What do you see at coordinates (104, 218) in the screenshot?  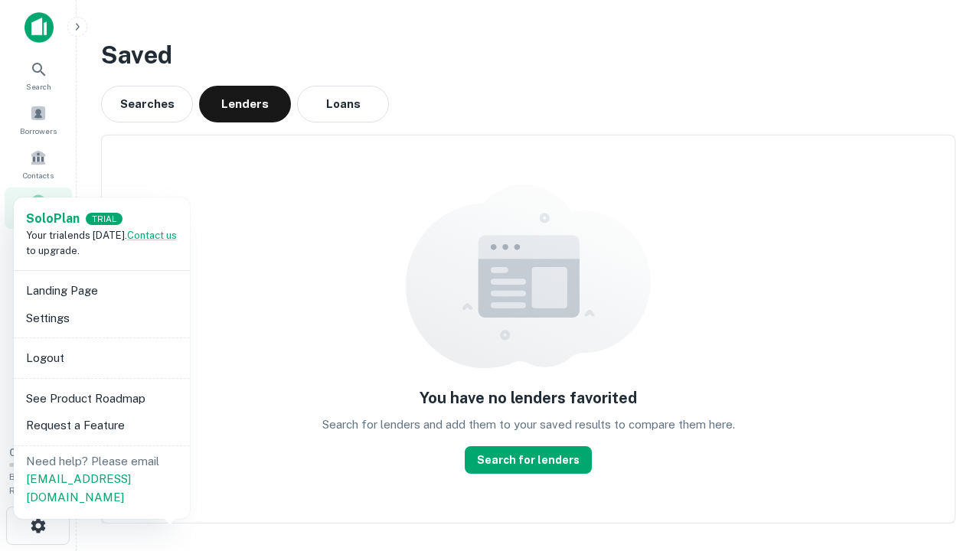 I see `div: TRIAL` at bounding box center [104, 218].